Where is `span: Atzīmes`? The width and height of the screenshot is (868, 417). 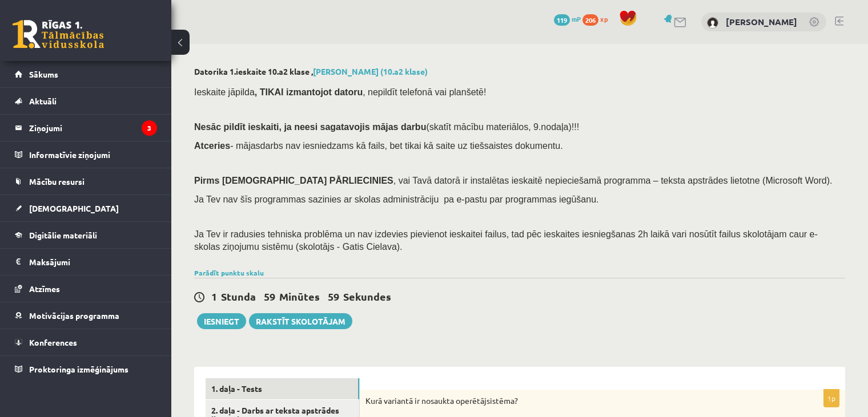
span: Atzīmes is located at coordinates (44, 289).